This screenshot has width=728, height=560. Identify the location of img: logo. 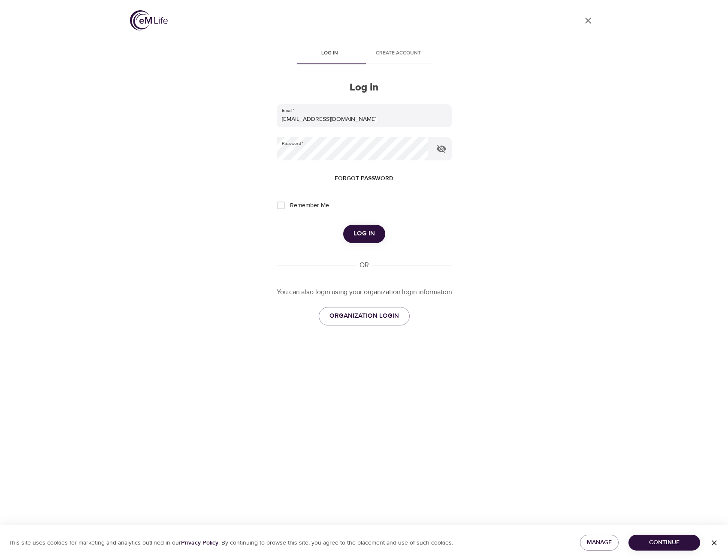
(149, 20).